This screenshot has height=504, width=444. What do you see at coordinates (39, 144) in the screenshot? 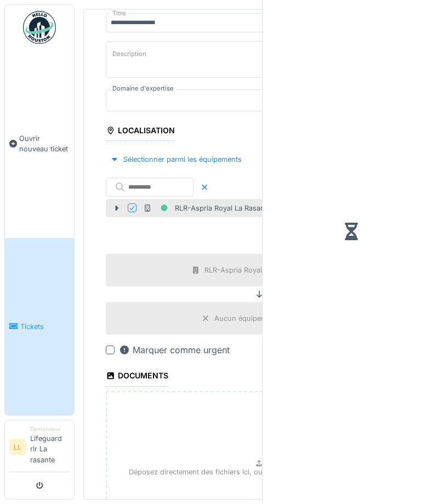
I see `a: Ouvrir nouveau ticket` at bounding box center [39, 144].